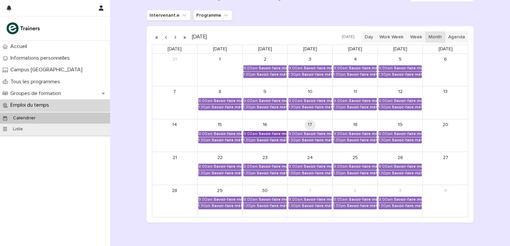  What do you see at coordinates (355, 59) in the screenshot?
I see `a: September 4, 2025` at bounding box center [355, 59].